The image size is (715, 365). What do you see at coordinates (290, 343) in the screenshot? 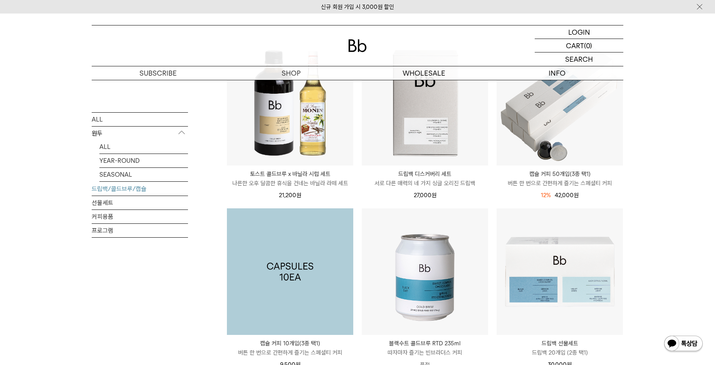
I see `p: 캡슐 커피 10개입(3종 택1)` at bounding box center [290, 343].